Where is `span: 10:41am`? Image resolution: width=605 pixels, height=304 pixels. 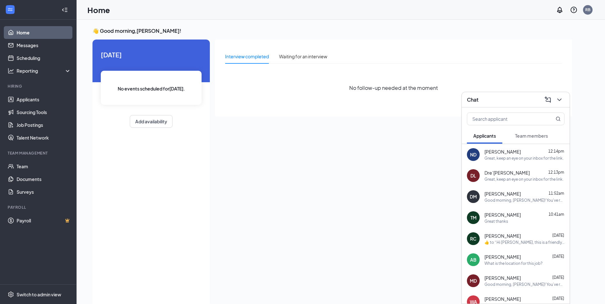 span: 10:41am is located at coordinates (556, 214).